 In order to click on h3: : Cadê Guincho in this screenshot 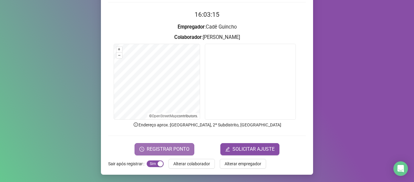, I will do `click(207, 27)`.